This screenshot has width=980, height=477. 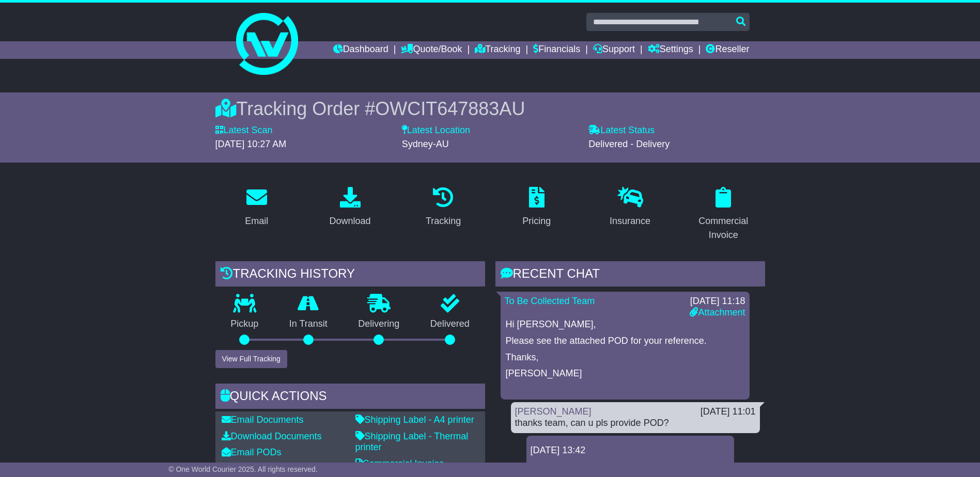 What do you see at coordinates (450, 108) in the screenshot?
I see `span: OWCIT647883AU` at bounding box center [450, 108].